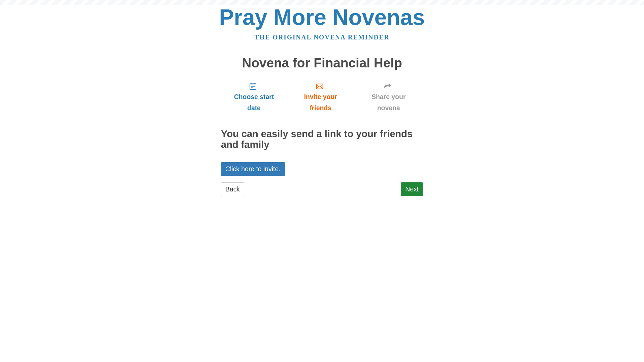 The height and width of the screenshot is (362, 644). What do you see at coordinates (322, 37) in the screenshot?
I see `a: The original novena reminder` at bounding box center [322, 37].